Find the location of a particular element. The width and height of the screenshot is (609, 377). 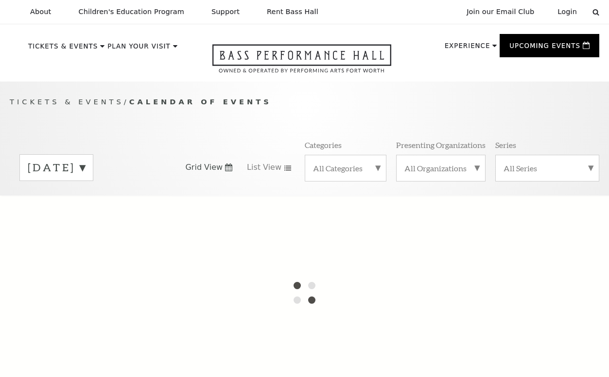

p: Rent Bass Hall is located at coordinates (292, 12).